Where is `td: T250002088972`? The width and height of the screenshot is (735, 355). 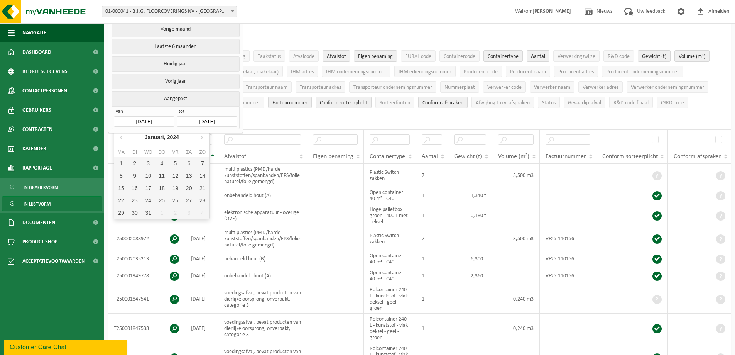
td: T250002088972 is located at coordinates (147, 238).